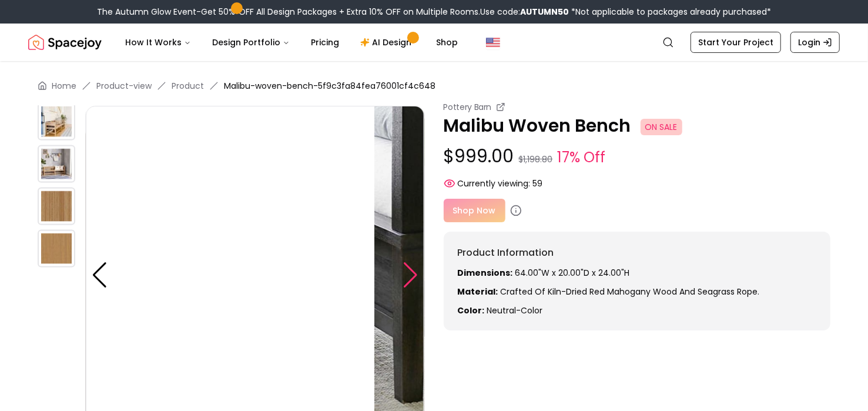 This screenshot has width=868, height=411. What do you see at coordinates (661, 127) in the screenshot?
I see `span: ON SALE` at bounding box center [661, 127].